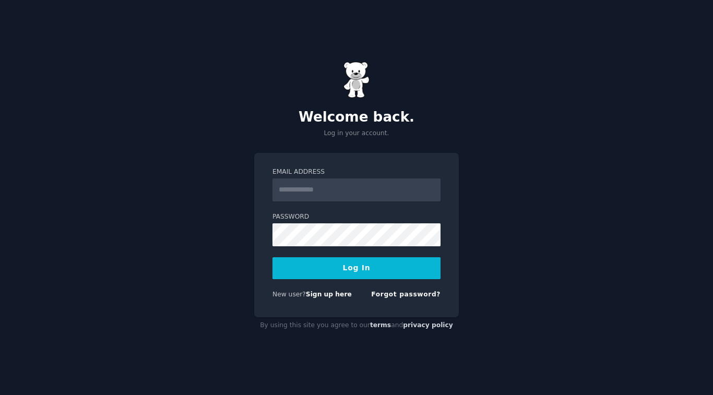 The width and height of the screenshot is (713, 395). I want to click on a: terms, so click(380, 325).